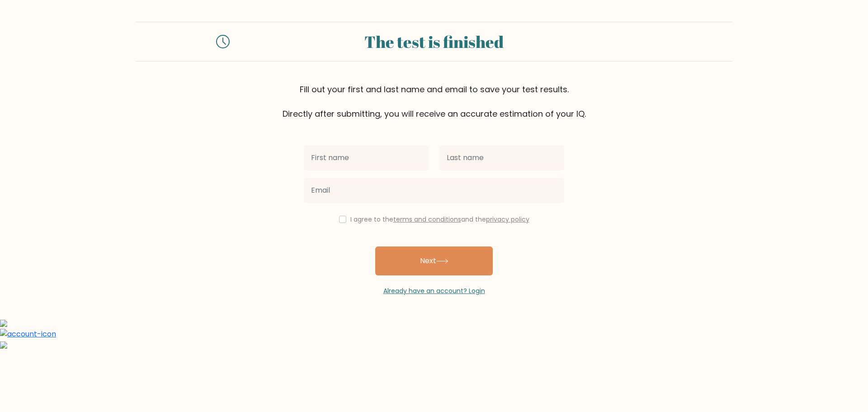  Describe the element at coordinates (366, 158) in the screenshot. I see `input: First name` at that location.